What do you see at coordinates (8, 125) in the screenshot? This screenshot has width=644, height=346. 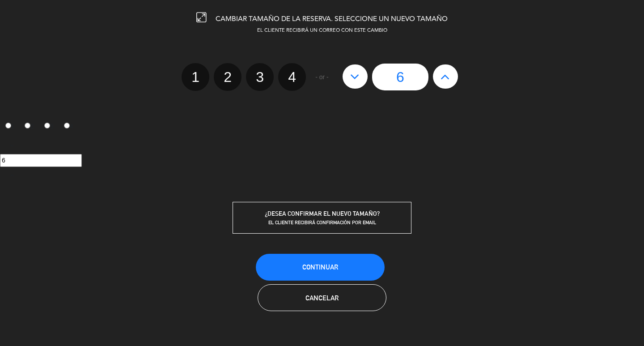 I see `input: 1` at bounding box center [8, 125].